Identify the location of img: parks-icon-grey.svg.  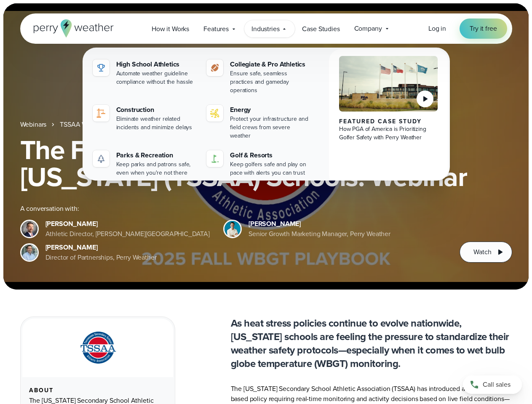
(101, 159).